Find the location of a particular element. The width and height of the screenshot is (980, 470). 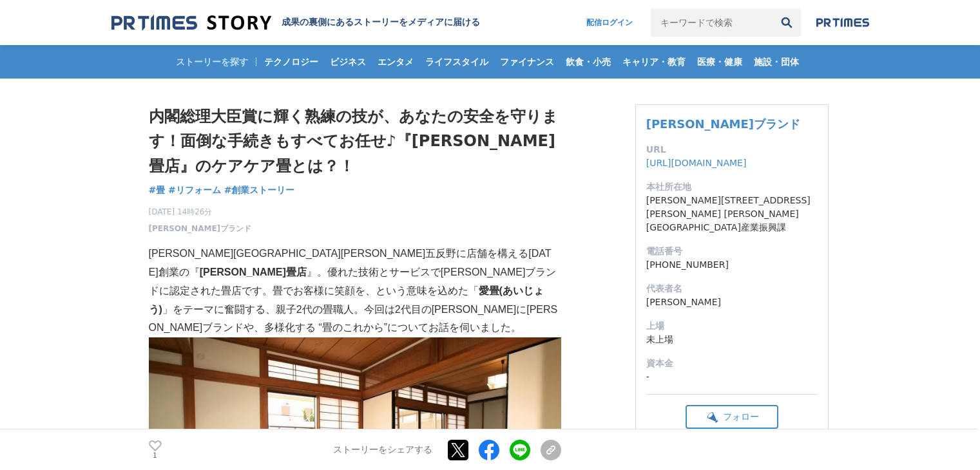

button: フォロー is located at coordinates (731, 417).